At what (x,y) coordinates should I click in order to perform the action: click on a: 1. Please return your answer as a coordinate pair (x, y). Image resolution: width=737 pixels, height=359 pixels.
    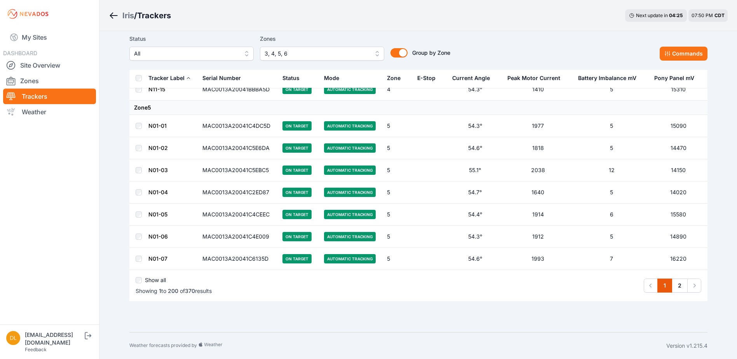
    Looking at the image, I should click on (664, 285).